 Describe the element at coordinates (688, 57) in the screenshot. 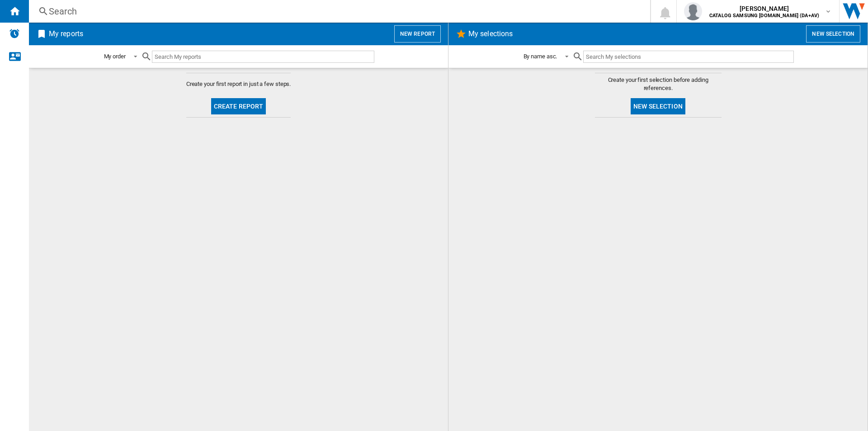

I see `input: Search My selections` at that location.